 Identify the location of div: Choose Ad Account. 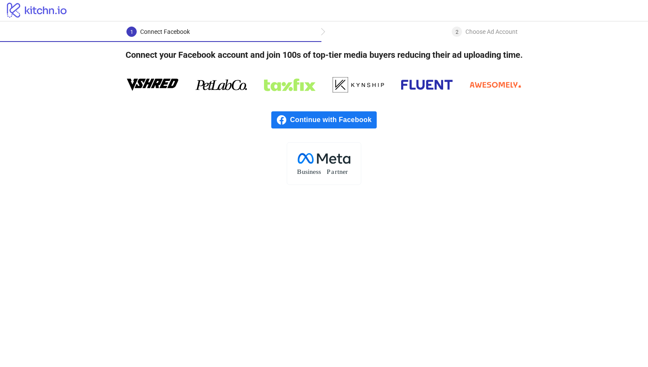
(492, 32).